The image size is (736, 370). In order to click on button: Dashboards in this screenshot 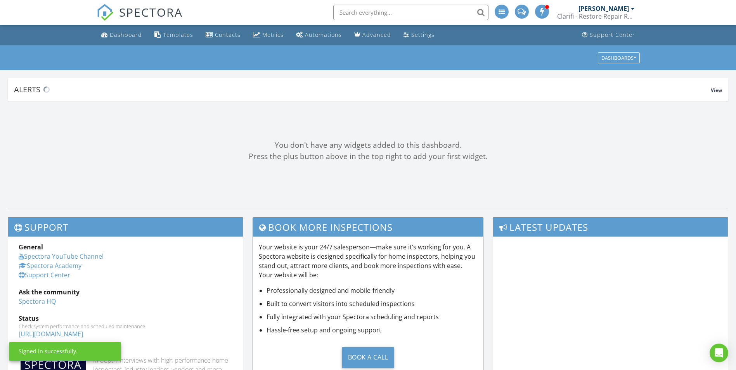, I will do `click(619, 58)`.